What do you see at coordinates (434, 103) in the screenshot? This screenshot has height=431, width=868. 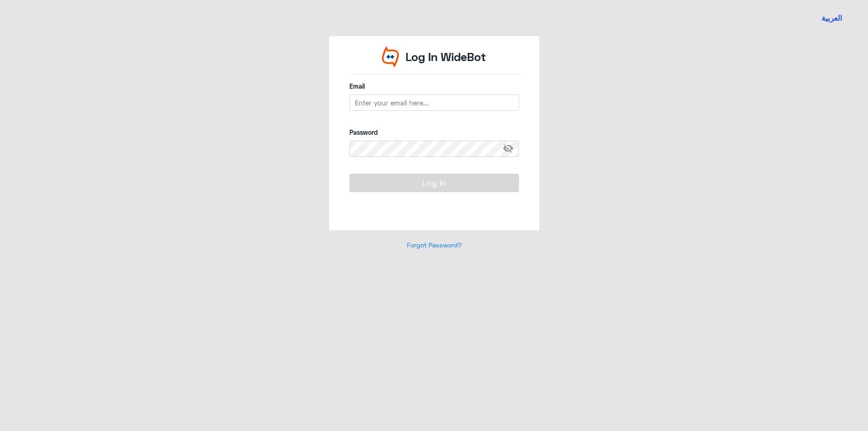 I see `input: Enter your email here...` at bounding box center [434, 103].